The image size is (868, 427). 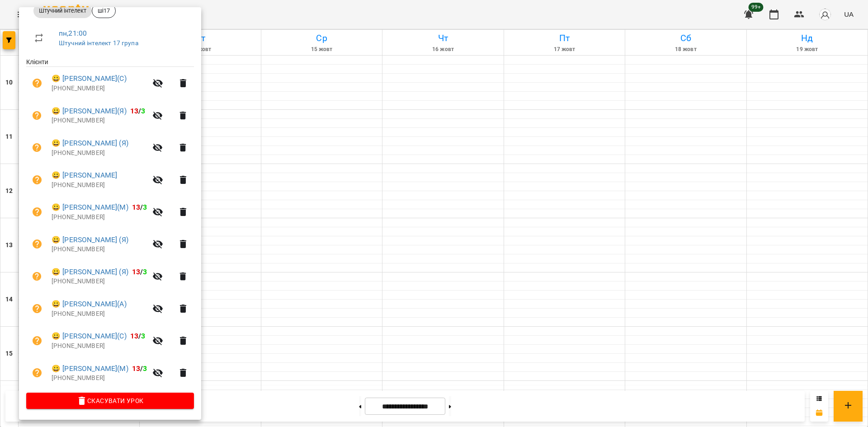 I want to click on span: Штучний інтелект, so click(x=63, y=11).